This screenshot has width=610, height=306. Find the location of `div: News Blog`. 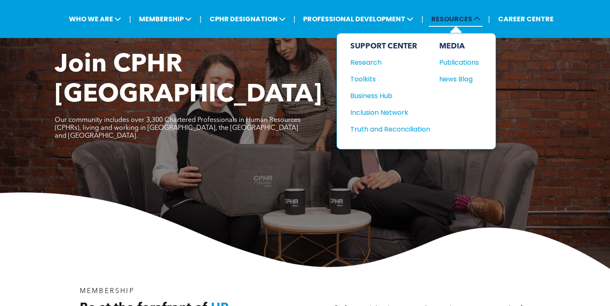

div: News Blog is located at coordinates (457, 79).